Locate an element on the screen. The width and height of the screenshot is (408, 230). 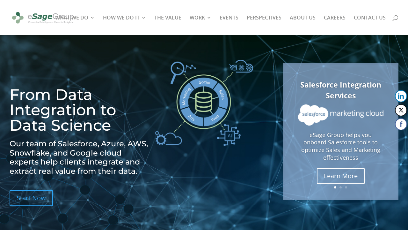
a: Learn More is located at coordinates (341, 176).